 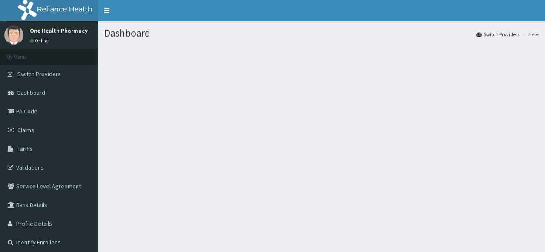 I want to click on li: Here, so click(x=529, y=34).